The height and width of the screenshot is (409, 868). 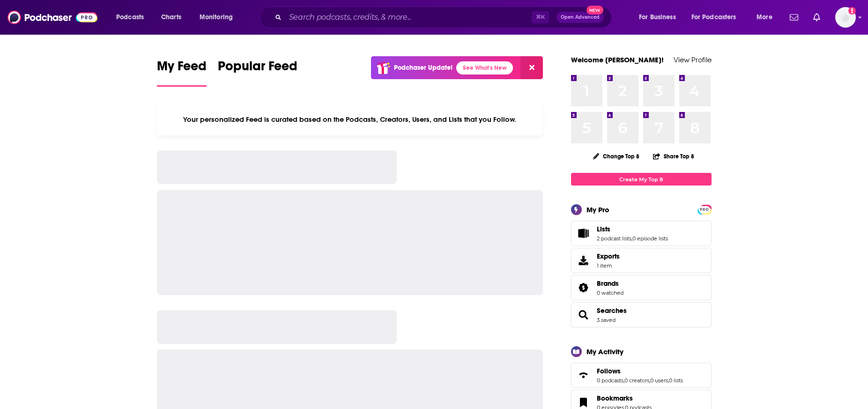 I want to click on button: Open AdvancedNew, so click(x=580, y=17).